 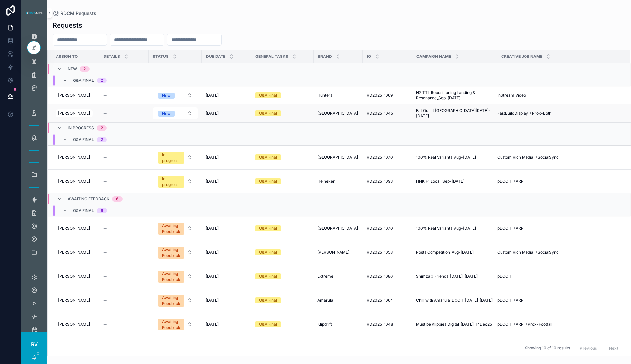 What do you see at coordinates (171, 158) in the screenshot?
I see `div: In progress` at bounding box center [171, 158].